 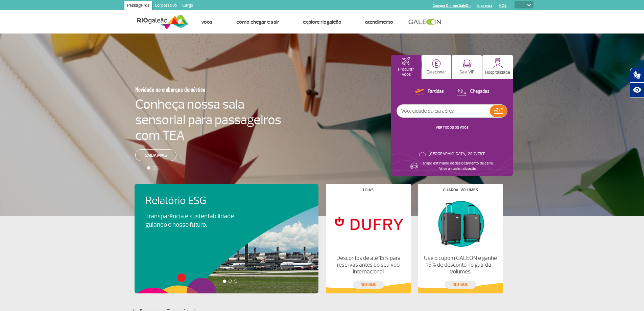 What do you see at coordinates (437, 63) in the screenshot?
I see `img: carParkingHome.svg` at bounding box center [437, 63].